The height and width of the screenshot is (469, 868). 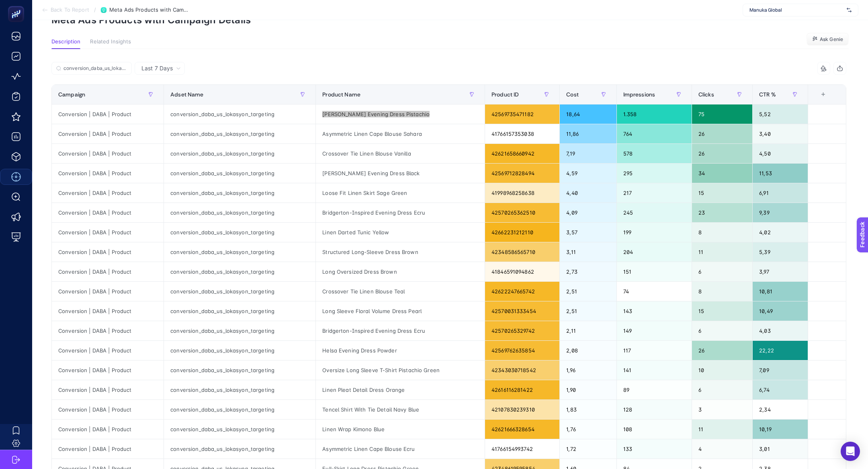 What do you see at coordinates (522, 134) in the screenshot?
I see `div: 41766157353038` at bounding box center [522, 134].